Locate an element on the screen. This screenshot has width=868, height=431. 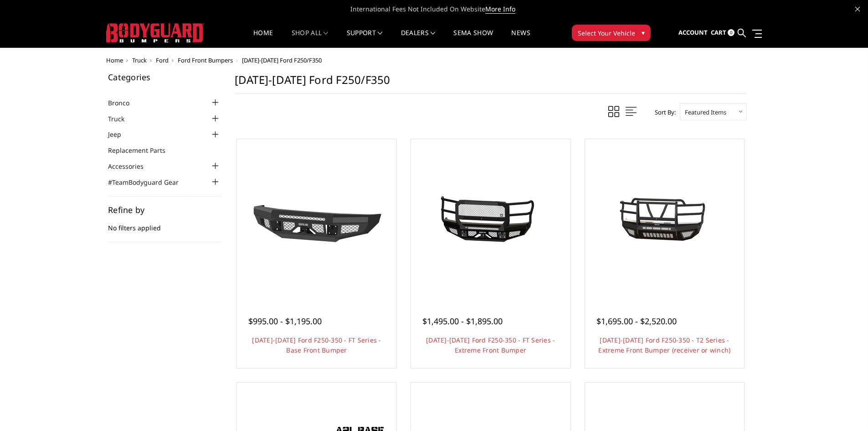
a: SEMA Show is located at coordinates (473, 39).